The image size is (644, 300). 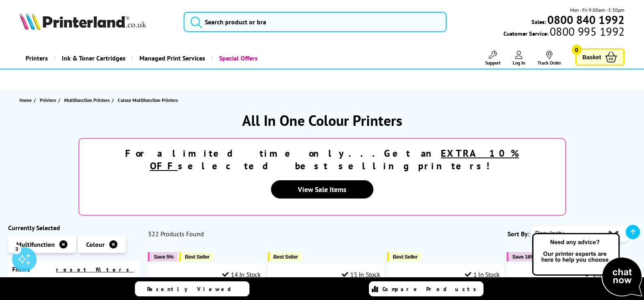 What do you see at coordinates (564, 32) in the screenshot?
I see `span: Customer Service:` at bounding box center [564, 32].